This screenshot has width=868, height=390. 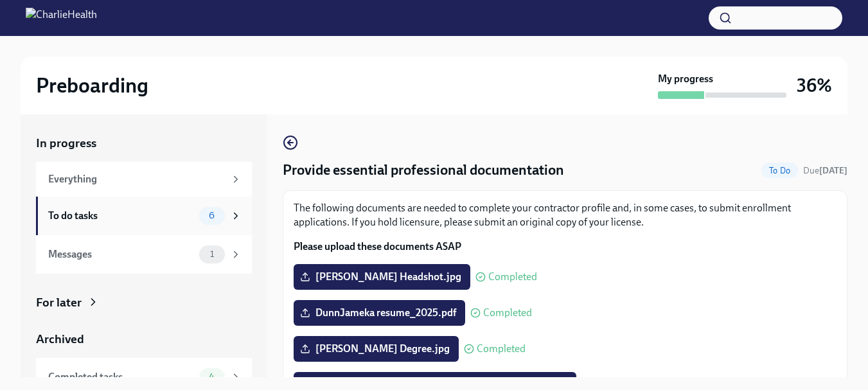 What do you see at coordinates (121, 216) in the screenshot?
I see `div: To do tasks` at bounding box center [121, 216].